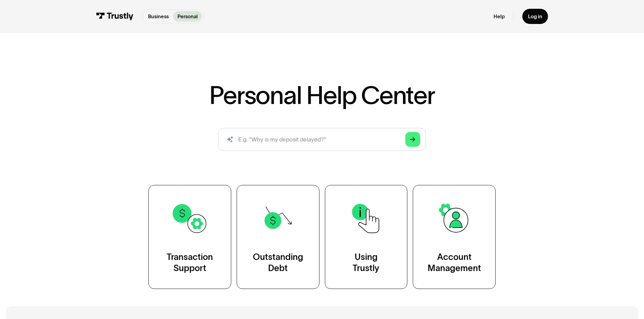  Describe the element at coordinates (322, 140) in the screenshot. I see `input: search` at that location.